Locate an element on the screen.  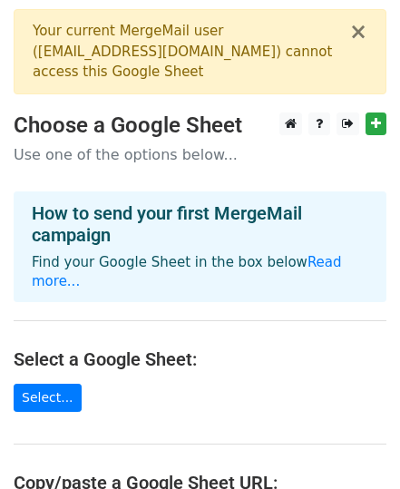
p: Find your Google Sheet in the box below is located at coordinates (200, 272).